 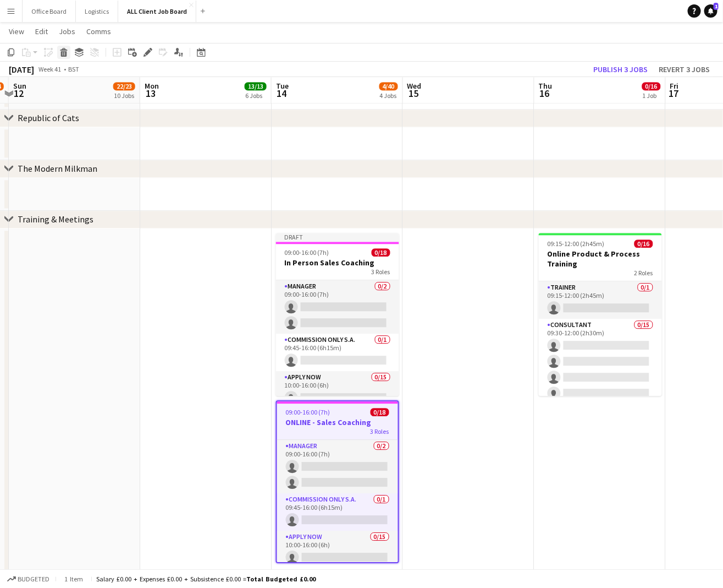 What do you see at coordinates (282, 93) in the screenshot?
I see `span: 14` at bounding box center [282, 93].